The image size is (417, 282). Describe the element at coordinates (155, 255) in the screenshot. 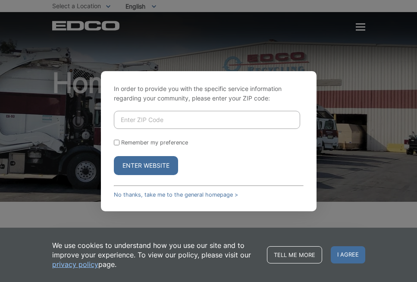

I see `p: We use cookies to understand how you use our site and to improve your experience. To view our pol...` at that location.